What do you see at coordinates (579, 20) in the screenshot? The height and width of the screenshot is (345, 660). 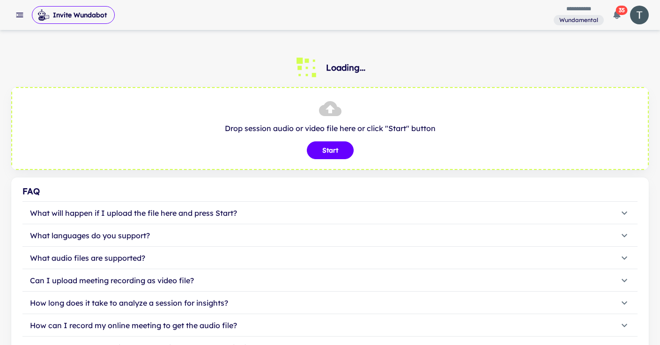 I see `span: Wundamental` at bounding box center [579, 20].